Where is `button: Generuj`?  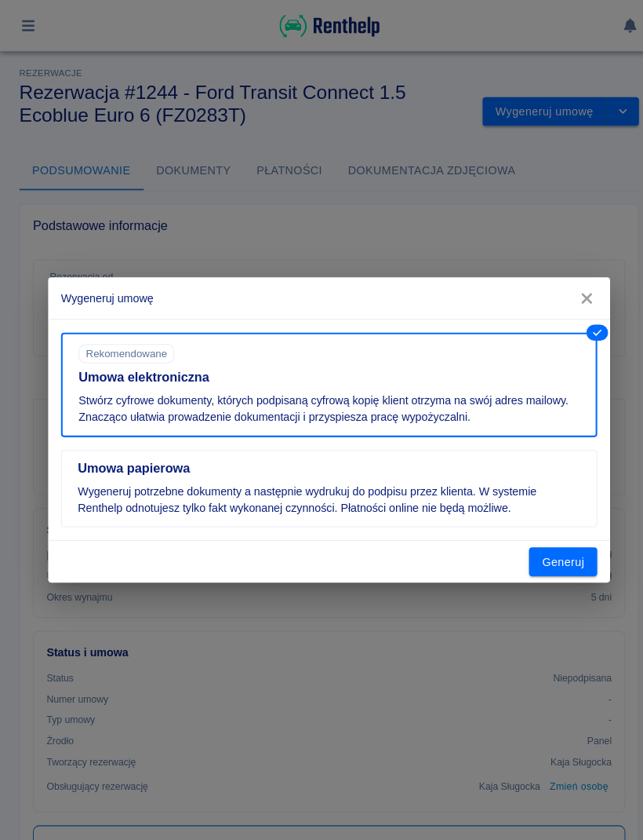 button: Generuj is located at coordinates (550, 548).